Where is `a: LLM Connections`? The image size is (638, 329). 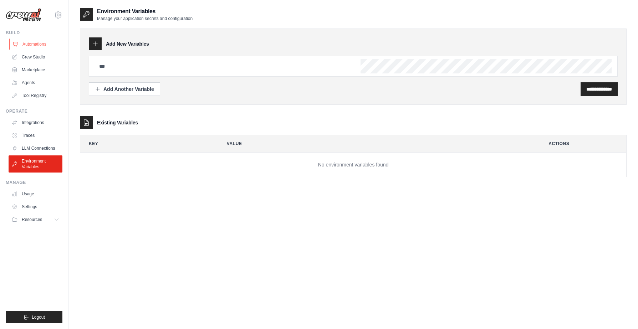
a: LLM Connections is located at coordinates (35, 148).